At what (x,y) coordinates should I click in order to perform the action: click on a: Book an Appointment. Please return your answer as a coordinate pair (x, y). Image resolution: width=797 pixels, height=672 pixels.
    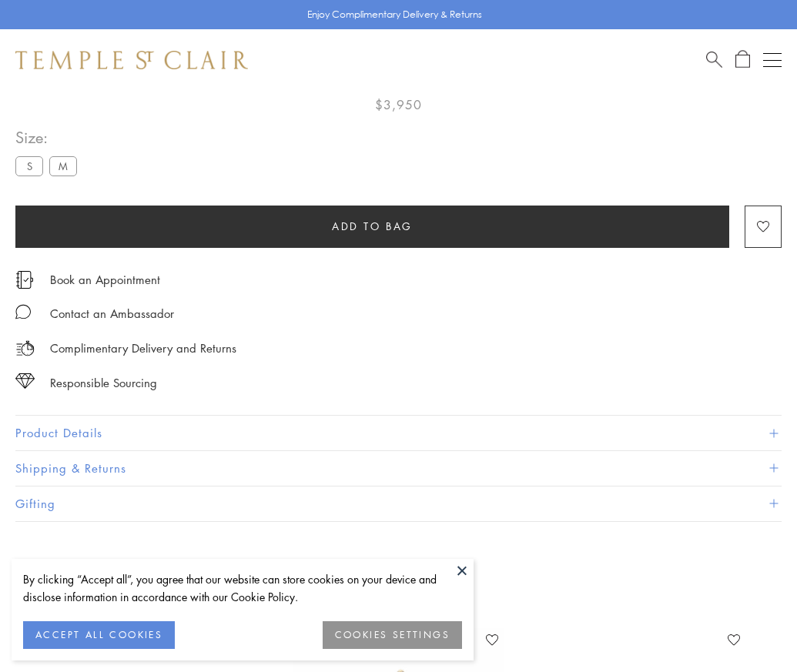
    Looking at the image, I should click on (105, 280).